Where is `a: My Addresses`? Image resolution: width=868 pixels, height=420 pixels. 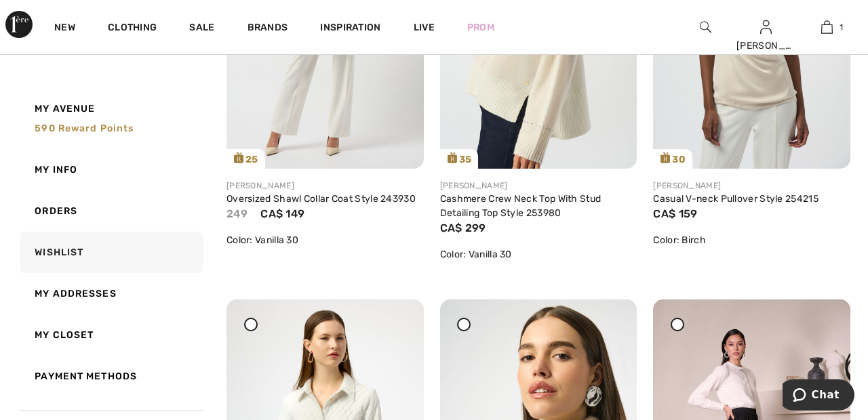
a: My Addresses is located at coordinates (110, 293).